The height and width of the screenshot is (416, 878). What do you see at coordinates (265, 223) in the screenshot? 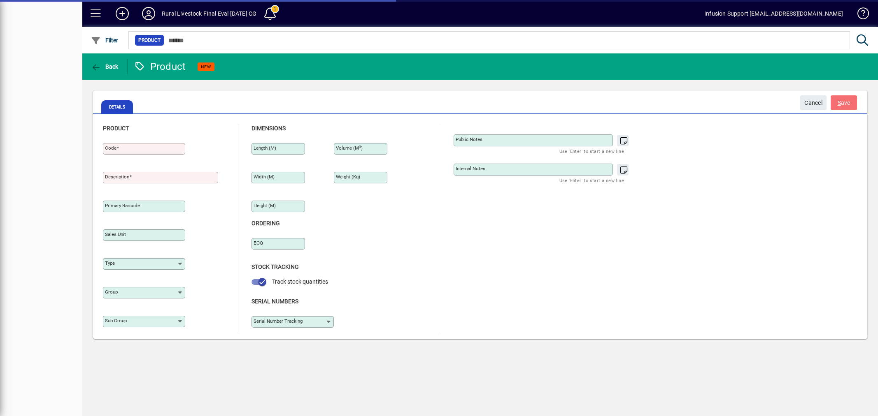
I see `span: Ordering` at bounding box center [265, 223].